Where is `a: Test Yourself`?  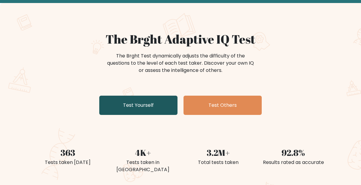 a: Test Yourself is located at coordinates (138, 105).